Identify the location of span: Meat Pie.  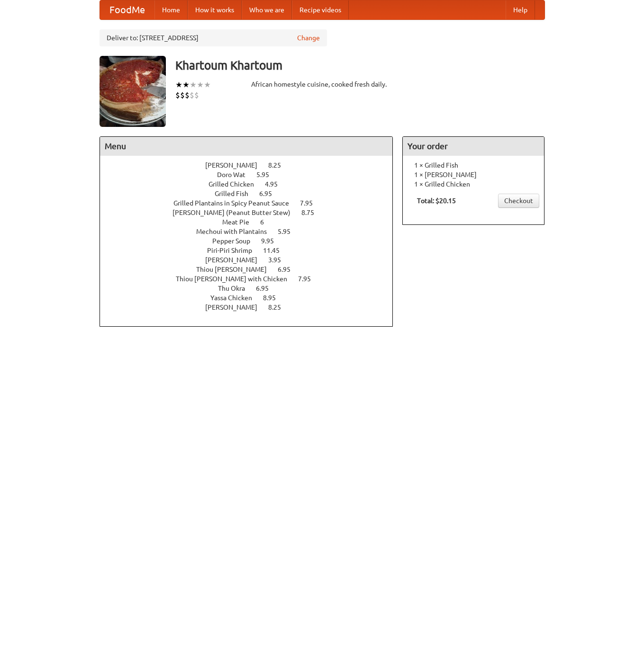
(240, 222).